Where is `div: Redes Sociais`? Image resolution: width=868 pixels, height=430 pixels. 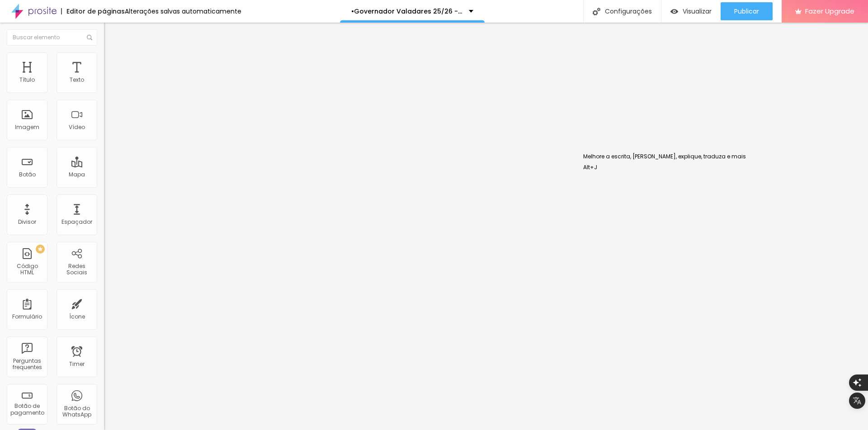
div: Redes Sociais is located at coordinates (76, 270).